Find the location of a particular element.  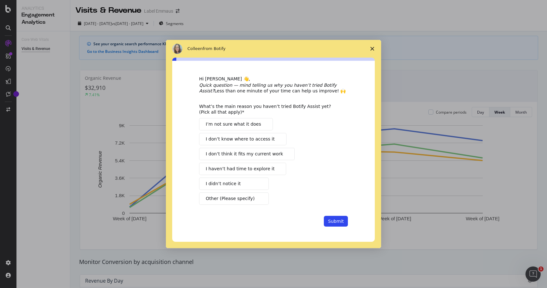

span: I’m not sure what it does is located at coordinates (233, 124).